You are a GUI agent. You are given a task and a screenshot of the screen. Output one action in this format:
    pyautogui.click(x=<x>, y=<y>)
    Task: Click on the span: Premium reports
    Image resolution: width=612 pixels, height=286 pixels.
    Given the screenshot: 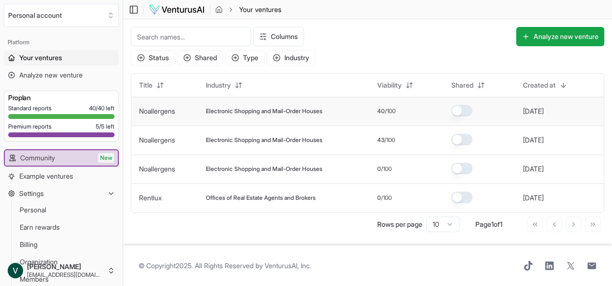 What is the action you would take?
    pyautogui.click(x=30, y=127)
    